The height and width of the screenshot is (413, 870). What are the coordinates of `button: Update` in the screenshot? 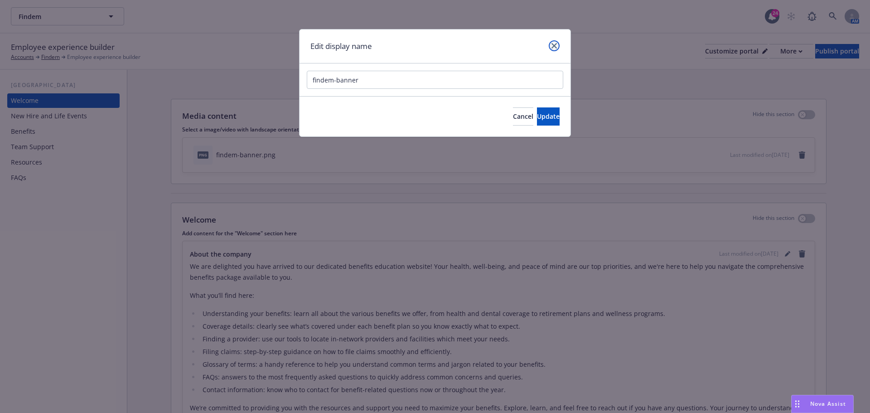 It's located at (548, 116).